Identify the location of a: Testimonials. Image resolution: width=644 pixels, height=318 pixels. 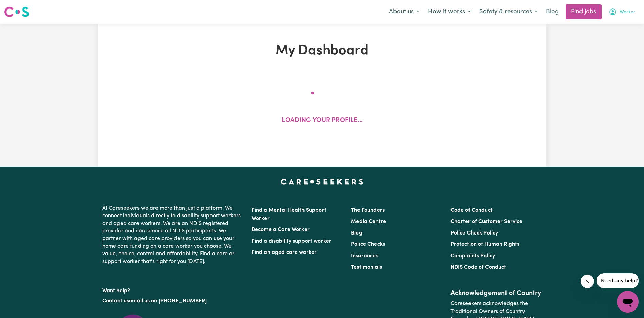
(366, 267).